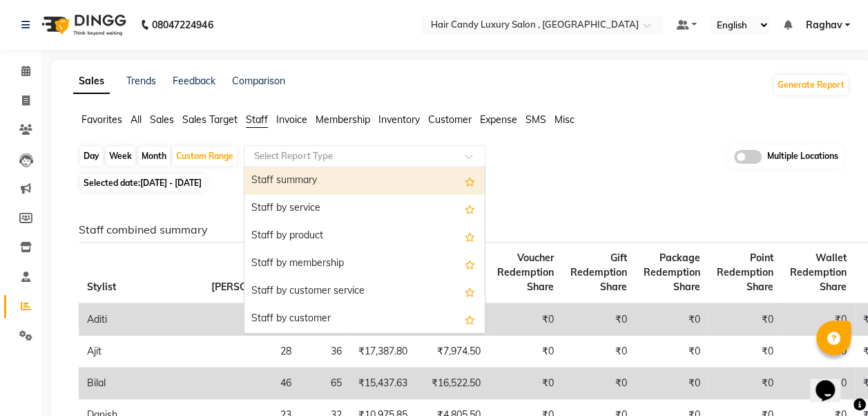  Describe the element at coordinates (325, 383) in the screenshot. I see `td: 65` at that location.